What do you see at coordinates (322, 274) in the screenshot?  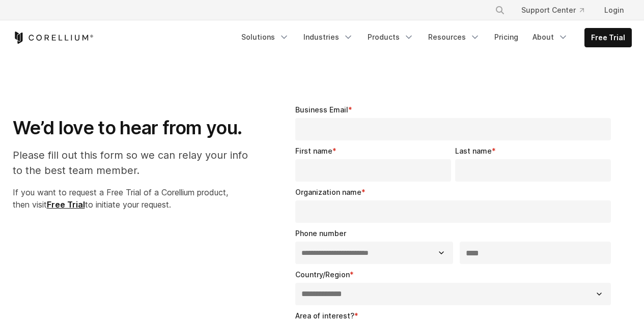 I see `span: Country/Region` at bounding box center [322, 274].